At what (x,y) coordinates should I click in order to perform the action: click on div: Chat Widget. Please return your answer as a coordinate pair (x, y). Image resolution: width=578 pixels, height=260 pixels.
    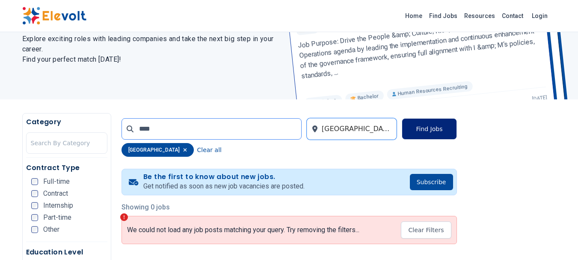
    Looking at the image, I should click on (557, 239).